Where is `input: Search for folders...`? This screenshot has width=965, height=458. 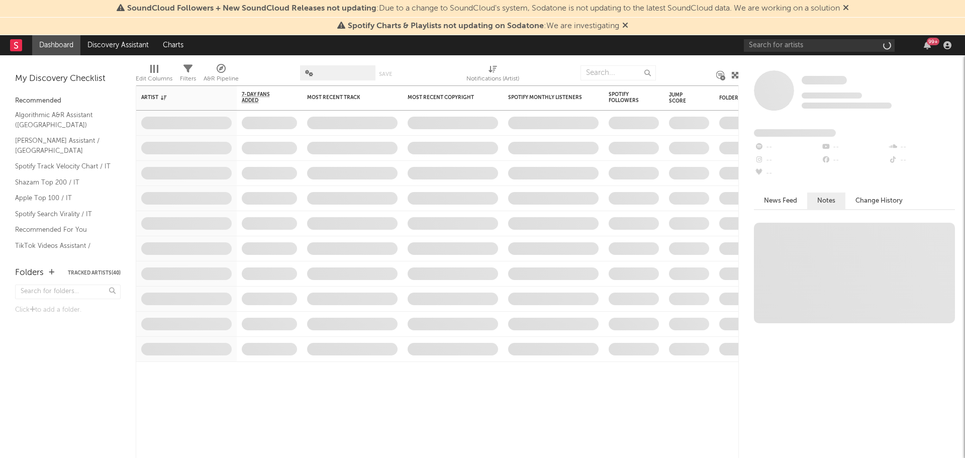 input: Search for folders... is located at coordinates (68, 292).